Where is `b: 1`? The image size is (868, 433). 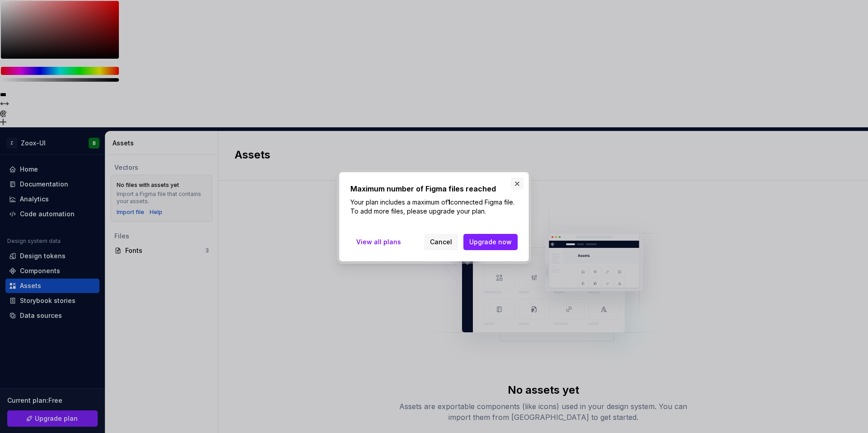
b: 1 is located at coordinates (449, 202).